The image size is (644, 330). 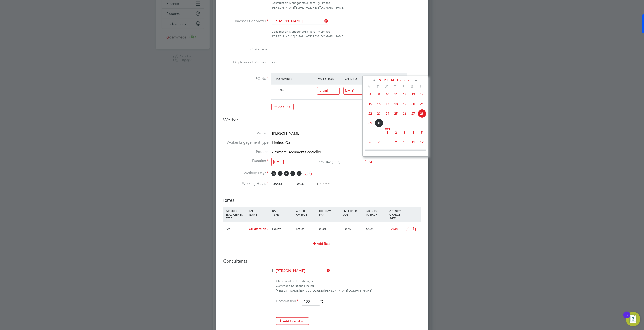 What do you see at coordinates (405, 142) in the screenshot?
I see `span: 10` at bounding box center [405, 142].